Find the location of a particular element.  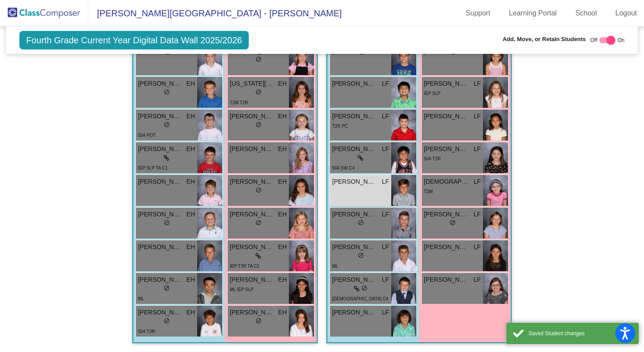

span: 504 T3R is located at coordinates (146, 331).